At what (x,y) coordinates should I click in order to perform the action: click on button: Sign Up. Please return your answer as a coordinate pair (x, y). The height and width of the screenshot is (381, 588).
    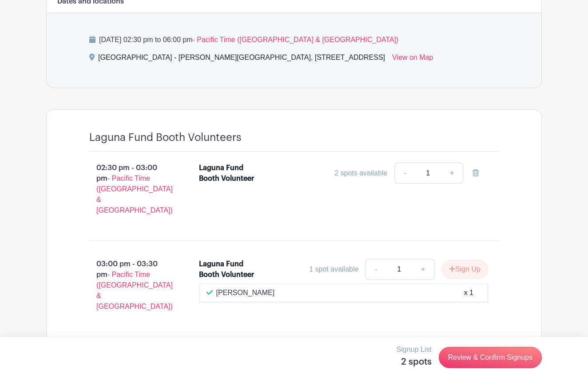
    Looking at the image, I should click on (464, 270).